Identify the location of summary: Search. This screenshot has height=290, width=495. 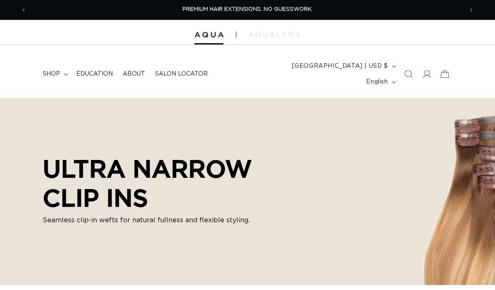
(409, 74).